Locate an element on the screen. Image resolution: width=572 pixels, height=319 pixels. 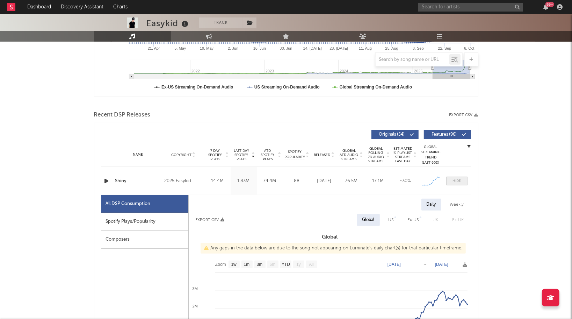
text: 1w is located at coordinates (234, 265).